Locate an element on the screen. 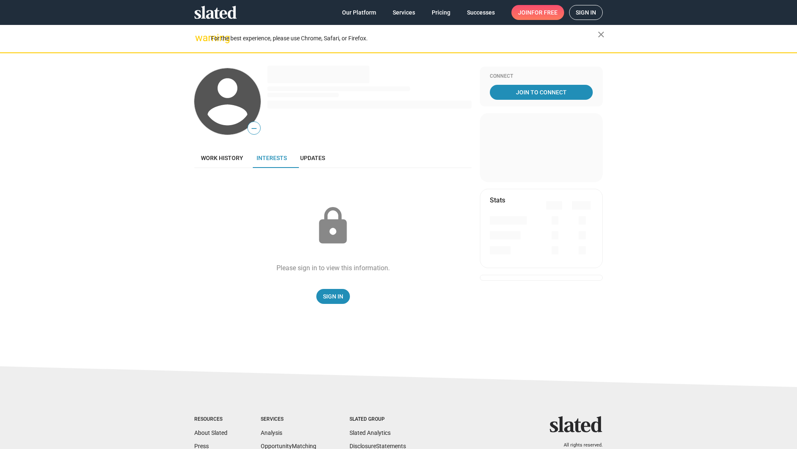 The image size is (797, 449). a: Join To Connect is located at coordinates (542, 92).